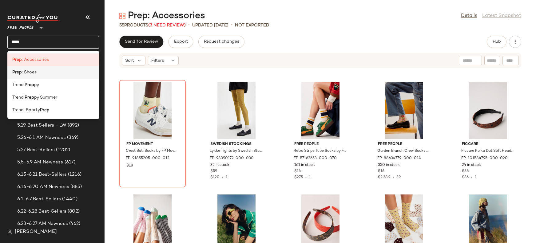 Image resolution: width=536 pixels, height=243 pixels. What do you see at coordinates (69, 199) in the screenshot?
I see `span: (1440)` at bounding box center [69, 199].